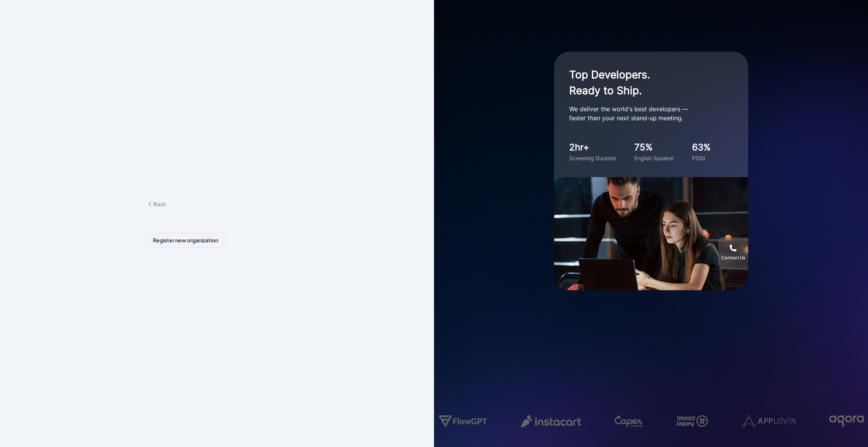 The width and height of the screenshot is (868, 447). I want to click on div: 75%, so click(654, 147).